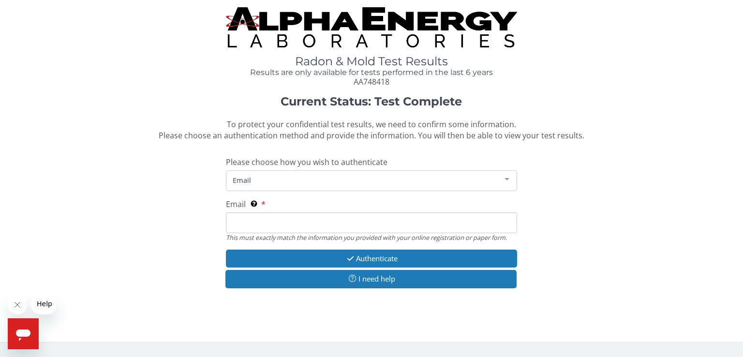 This screenshot has height=357, width=743. I want to click on span: Please choose how you wish to authenticate, so click(307, 162).